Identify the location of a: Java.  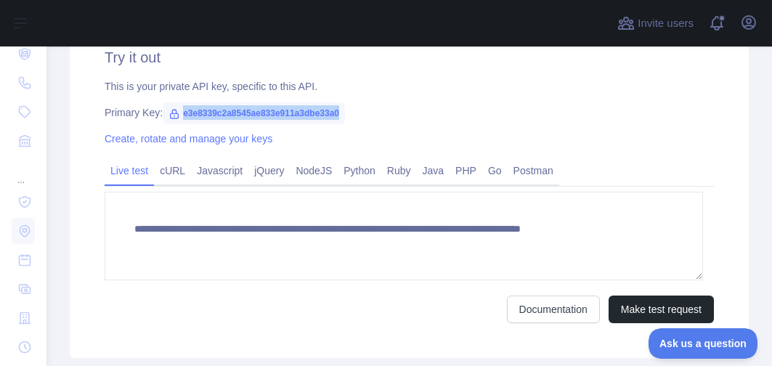
(433, 171).